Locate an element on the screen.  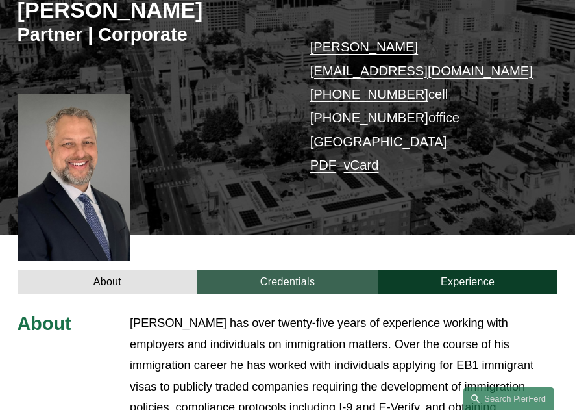
span: About is located at coordinates (44, 323).